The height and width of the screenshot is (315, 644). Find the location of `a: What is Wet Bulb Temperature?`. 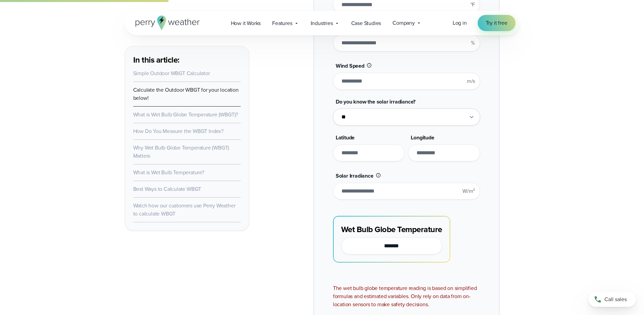

a: What is Wet Bulb Temperature? is located at coordinates (169, 172).